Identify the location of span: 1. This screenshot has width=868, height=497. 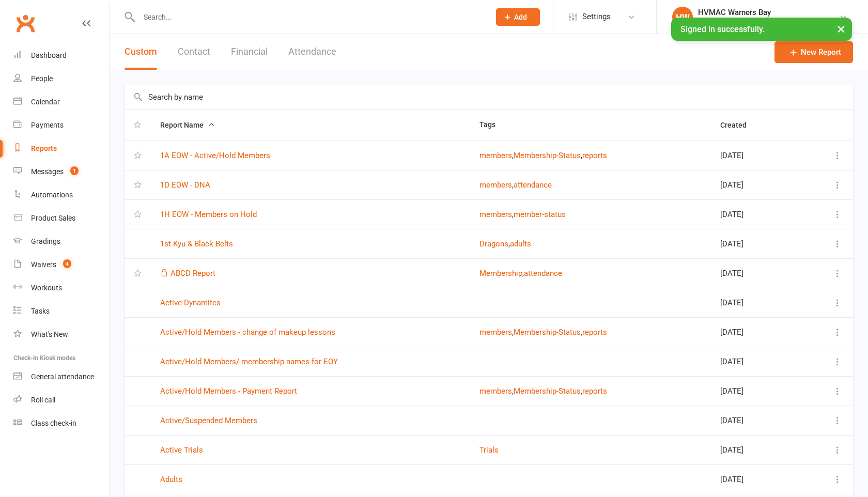
(75, 171).